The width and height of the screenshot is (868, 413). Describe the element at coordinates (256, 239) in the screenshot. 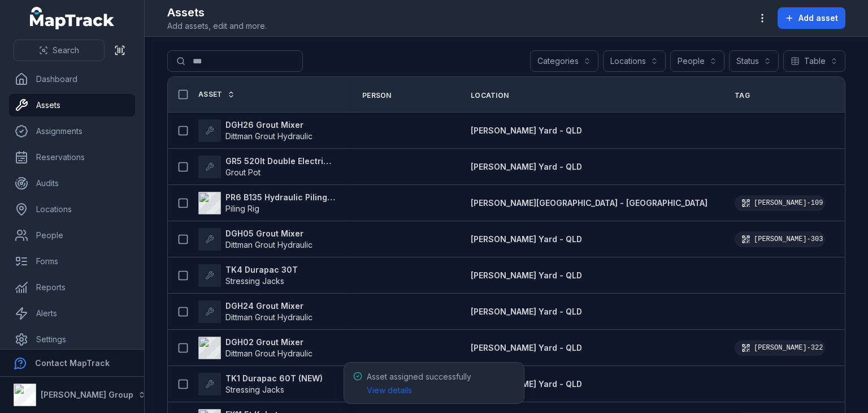

I see `a: DGH05 Grout MixerDittman Grout Hydraulic` at that location.